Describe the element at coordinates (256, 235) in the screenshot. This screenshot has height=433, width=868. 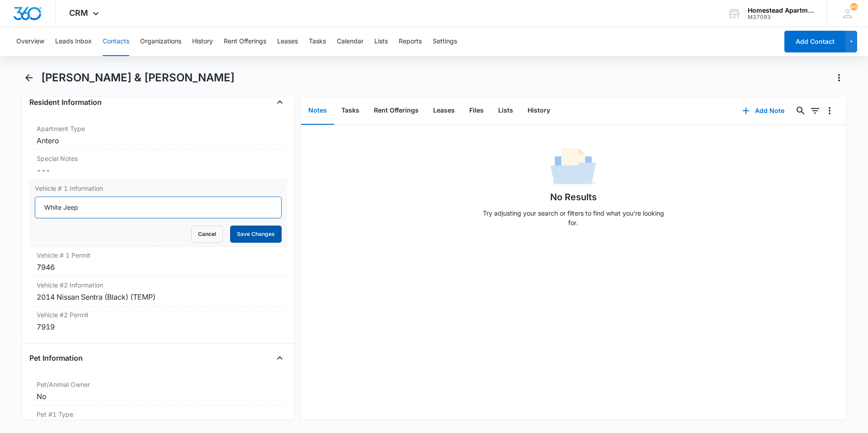
I see `button: Save Changes` at that location.